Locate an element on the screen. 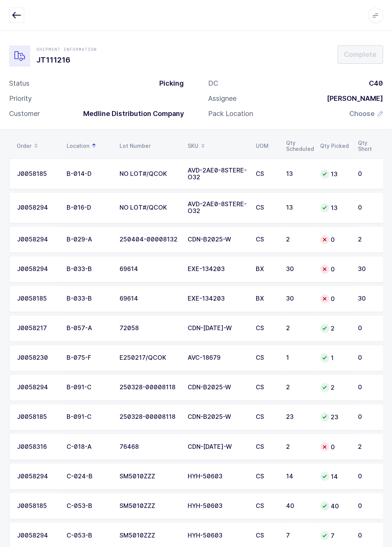  div: 76468 is located at coordinates (149, 446).